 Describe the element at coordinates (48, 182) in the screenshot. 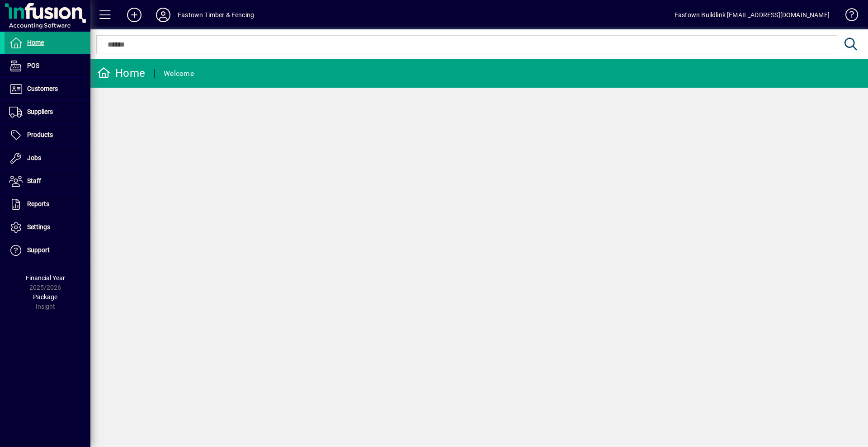

I see `a: Staff` at that location.